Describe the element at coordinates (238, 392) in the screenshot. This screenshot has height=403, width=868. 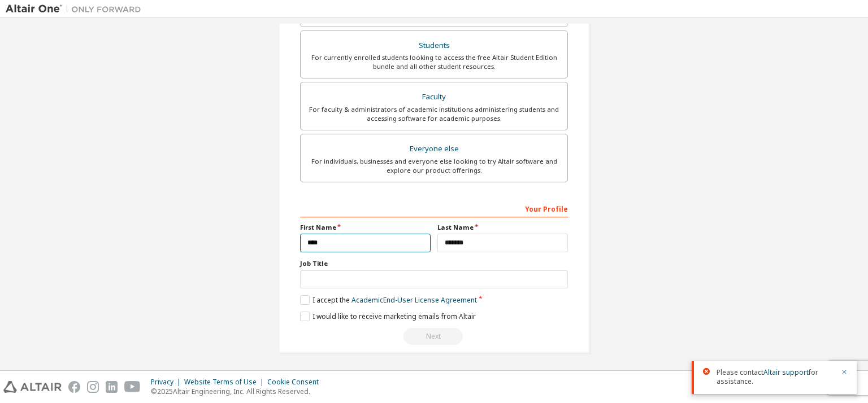
I see `p: © 2025 Altair Engineering, Inc. All Rights Reserved.` at that location.